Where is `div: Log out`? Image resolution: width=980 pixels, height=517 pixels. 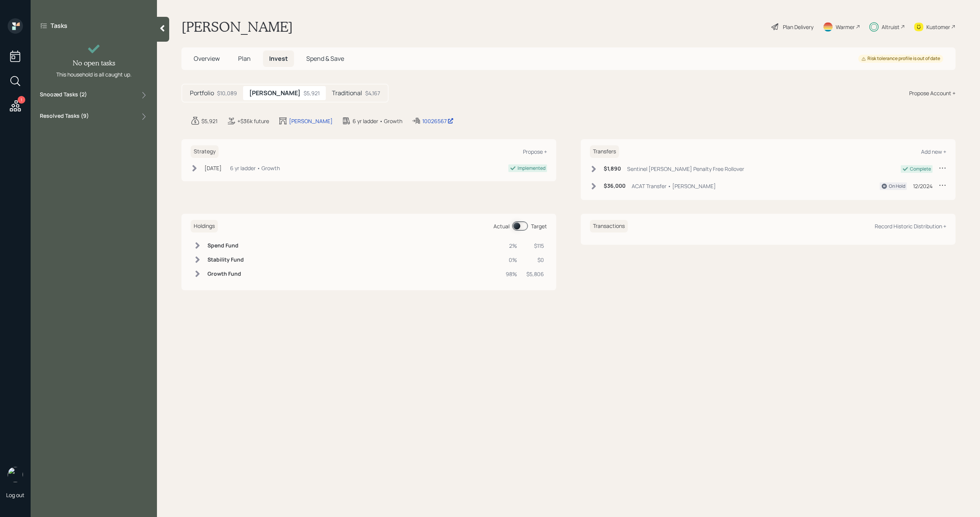
div: Log out is located at coordinates (15, 496).